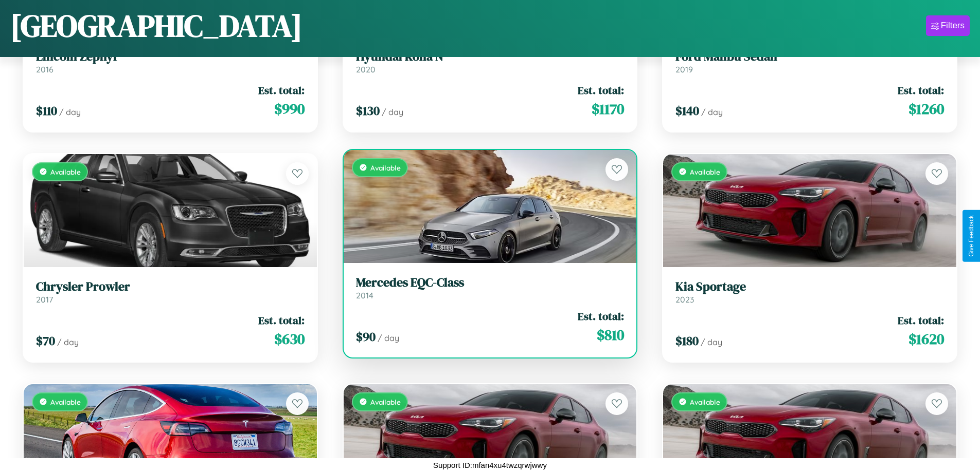 The width and height of the screenshot is (980, 472). What do you see at coordinates (610, 335) in the screenshot?
I see `span: $ 810` at bounding box center [610, 335].